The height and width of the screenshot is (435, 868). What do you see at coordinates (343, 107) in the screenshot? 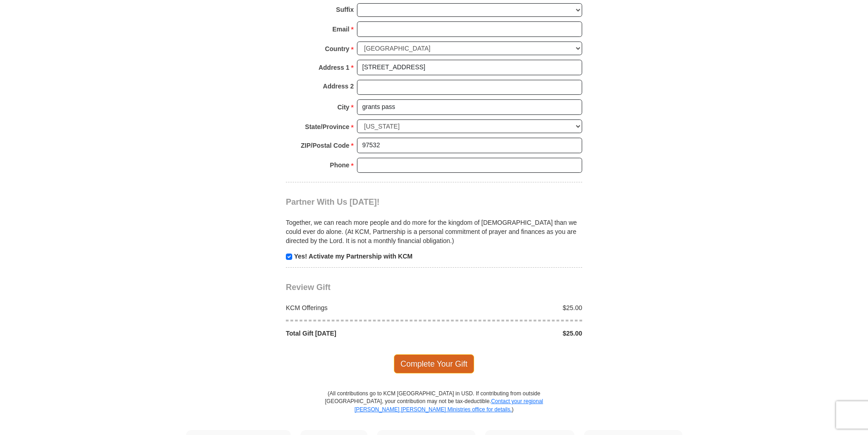
I see `strong: City` at bounding box center [343, 107].